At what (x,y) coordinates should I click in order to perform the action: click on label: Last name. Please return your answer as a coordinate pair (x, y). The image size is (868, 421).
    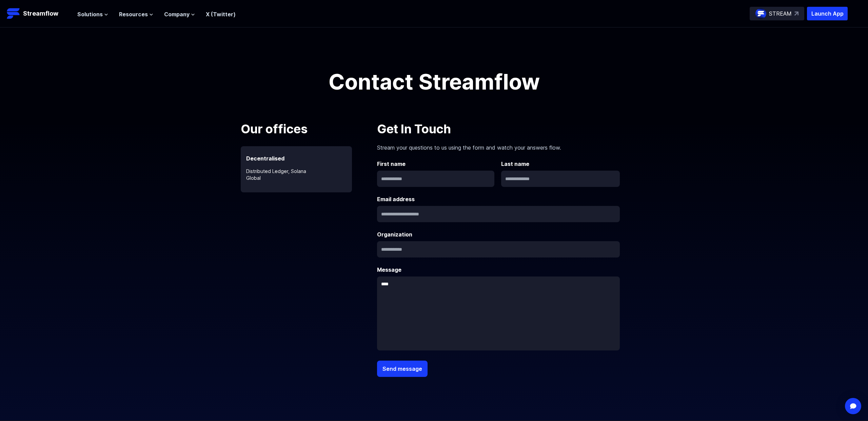
    Looking at the image, I should click on (560, 164).